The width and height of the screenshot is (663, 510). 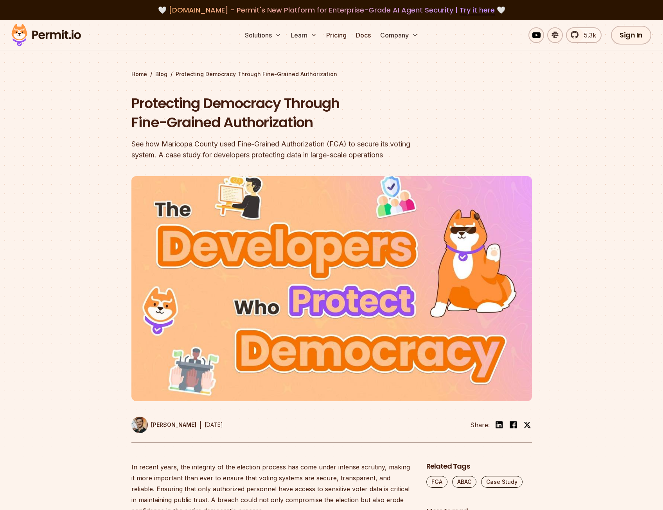 I want to click on img: linkedin, so click(x=499, y=425).